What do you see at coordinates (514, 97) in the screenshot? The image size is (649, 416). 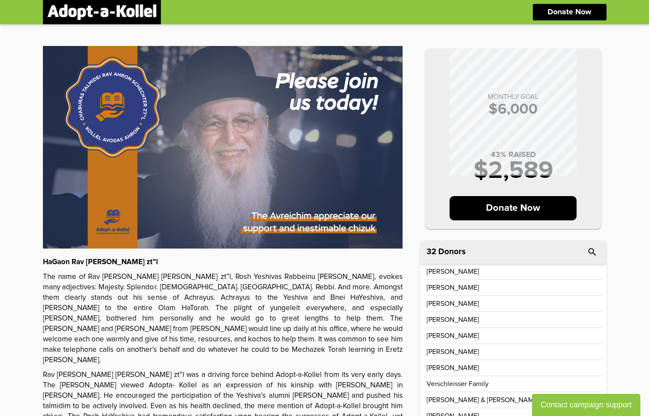 I see `p: MONTHLY GOAL` at bounding box center [514, 97].